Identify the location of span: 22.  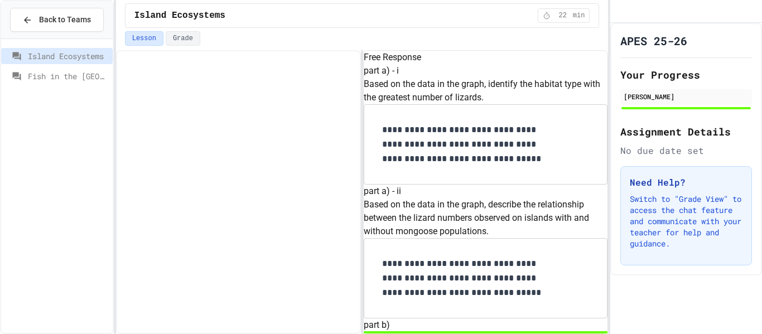
(563, 16).